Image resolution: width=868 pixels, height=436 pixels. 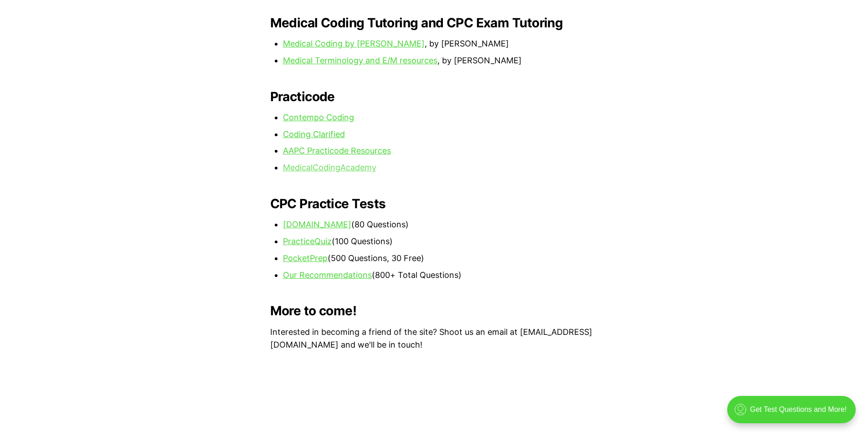 What do you see at coordinates (435, 23) in the screenshot?
I see `h2: Medical Coding Tutoring and CPC Exam Tutoring` at bounding box center [435, 23].